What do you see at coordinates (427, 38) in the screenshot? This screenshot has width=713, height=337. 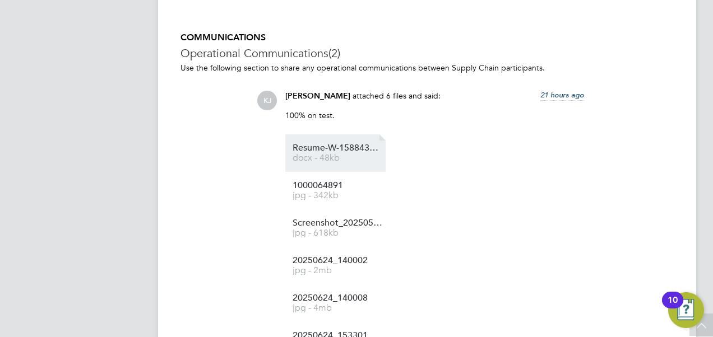 I see `h5: COMMUNICATIONS` at bounding box center [427, 38].